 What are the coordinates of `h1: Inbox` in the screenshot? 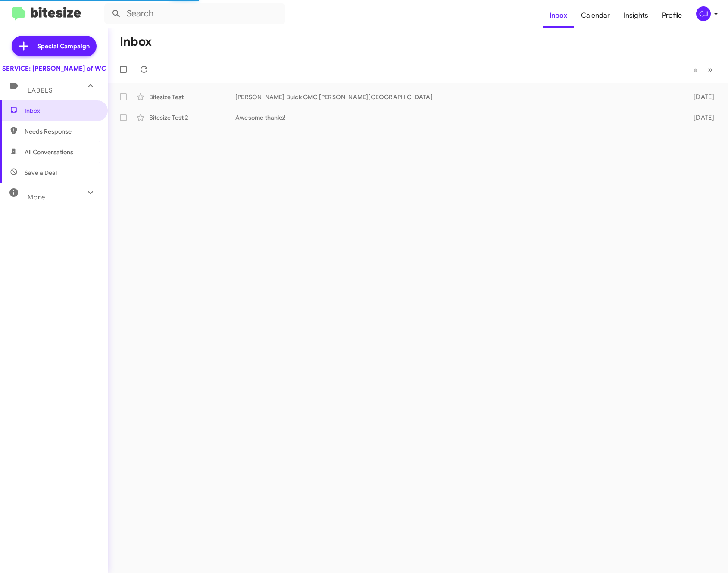 It's located at (135, 42).